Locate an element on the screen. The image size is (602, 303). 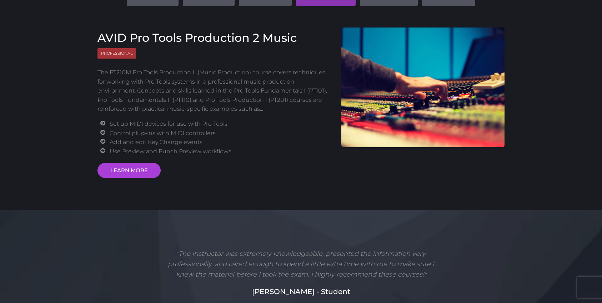
span: Professional is located at coordinates (117, 53).